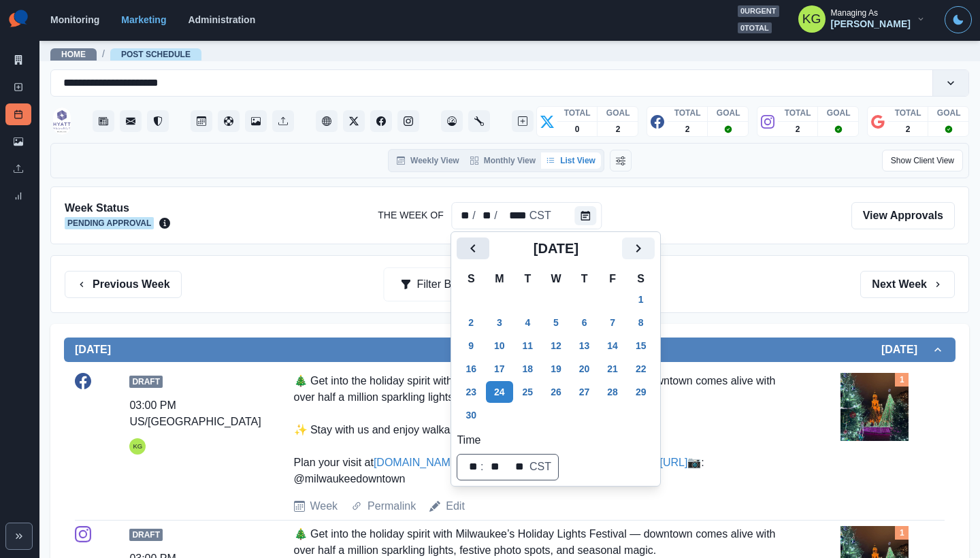 The image size is (980, 558). What do you see at coordinates (902, 380) in the screenshot?
I see `div: Total Media Attached` at bounding box center [902, 380].